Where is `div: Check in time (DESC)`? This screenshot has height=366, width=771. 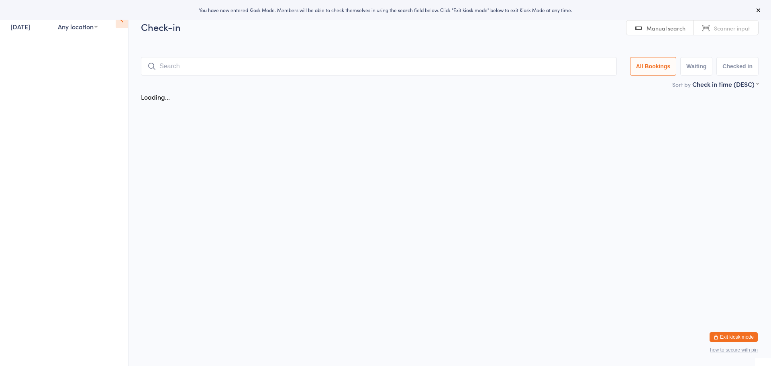 div: Check in time (DESC) is located at coordinates (725, 84).